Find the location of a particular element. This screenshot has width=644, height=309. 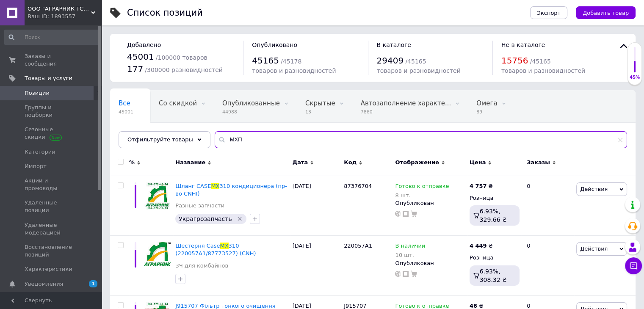

span: Готово к отправке is located at coordinates (422, 187).